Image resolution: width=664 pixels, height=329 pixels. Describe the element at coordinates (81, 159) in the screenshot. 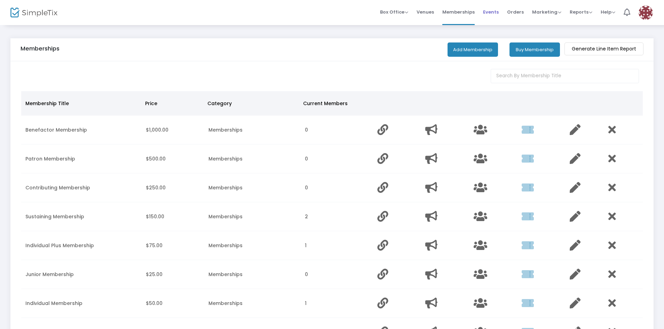

I see `td: Patron Membership` at that location.